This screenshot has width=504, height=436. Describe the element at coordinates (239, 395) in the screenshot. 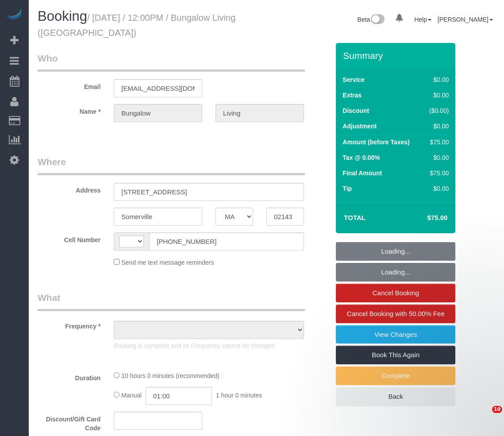

I see `span: 1 hour 0 minutes` at that location.